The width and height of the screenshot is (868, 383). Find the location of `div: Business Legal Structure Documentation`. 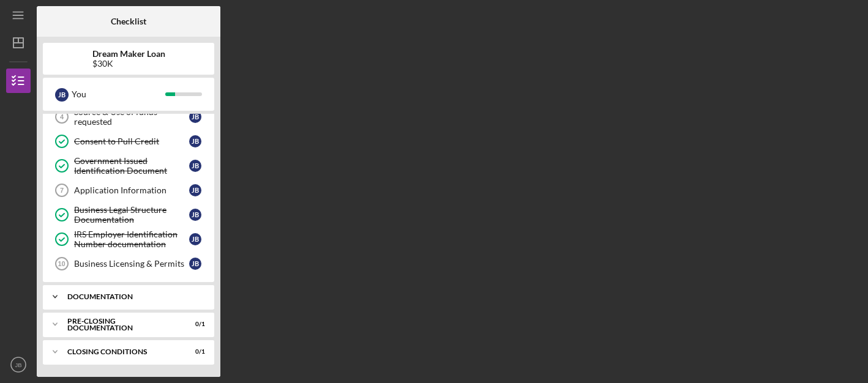

div: Business Legal Structure Documentation is located at coordinates (131, 215).